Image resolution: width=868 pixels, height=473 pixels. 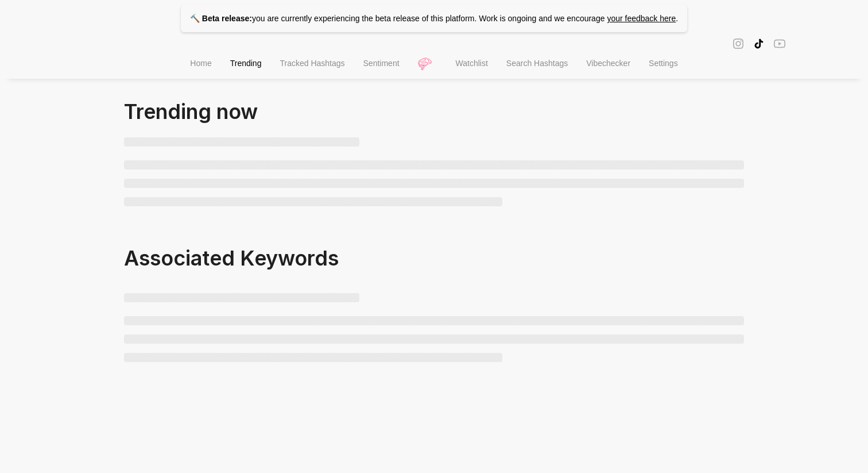 I want to click on span: Vibechecker, so click(x=608, y=63).